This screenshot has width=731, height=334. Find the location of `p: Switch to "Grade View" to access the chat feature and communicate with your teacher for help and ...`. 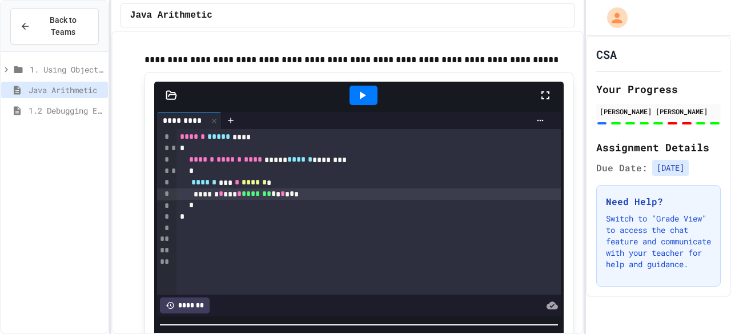

p: Switch to "Grade View" to access the chat feature and communicate with your teacher for help and ... is located at coordinates (658, 241).